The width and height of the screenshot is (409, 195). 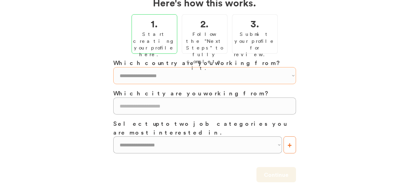 I want to click on h2: 2., so click(x=204, y=23).